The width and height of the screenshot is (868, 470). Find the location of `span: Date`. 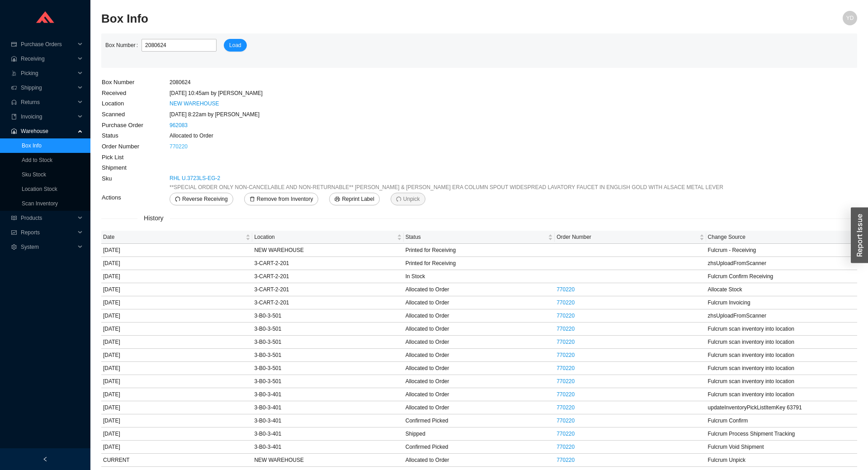

span: Date is located at coordinates (173, 237).